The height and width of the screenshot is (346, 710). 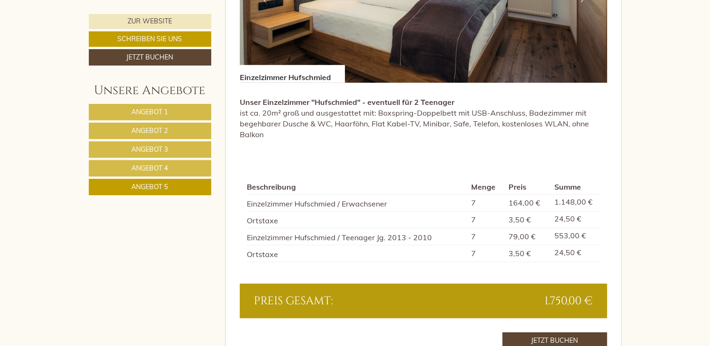 I want to click on strong: Unser Einzelzimmer "Hufschmied" - eventuell für 2 Teenager, so click(x=347, y=102).